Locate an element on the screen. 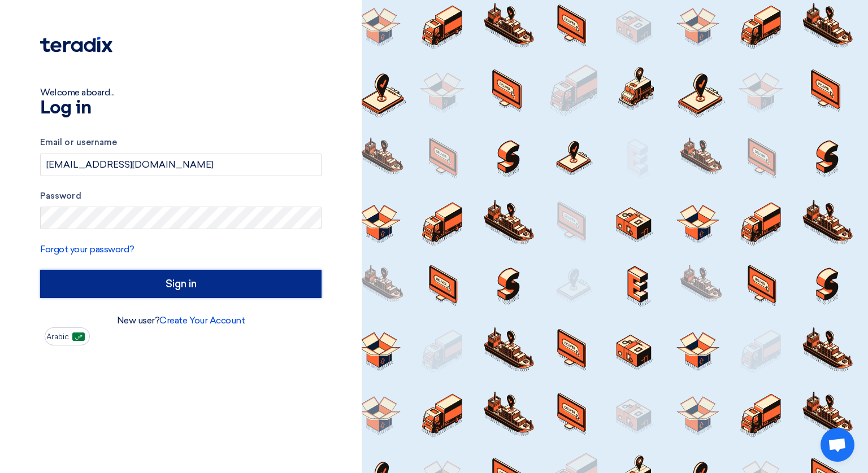 This screenshot has height=473, width=868. input: Enter your business email or username is located at coordinates (181, 165).